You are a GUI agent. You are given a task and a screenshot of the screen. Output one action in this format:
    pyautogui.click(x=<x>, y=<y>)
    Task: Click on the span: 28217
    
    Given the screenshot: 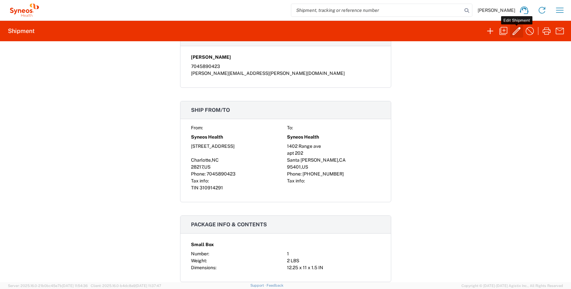 What is the action you would take?
    pyautogui.click(x=197, y=167)
    